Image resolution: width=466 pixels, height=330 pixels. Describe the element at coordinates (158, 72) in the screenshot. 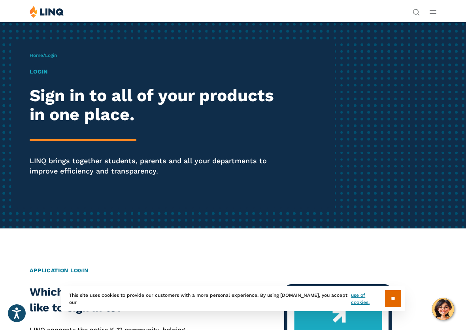

I see `h1: Login` at that location.